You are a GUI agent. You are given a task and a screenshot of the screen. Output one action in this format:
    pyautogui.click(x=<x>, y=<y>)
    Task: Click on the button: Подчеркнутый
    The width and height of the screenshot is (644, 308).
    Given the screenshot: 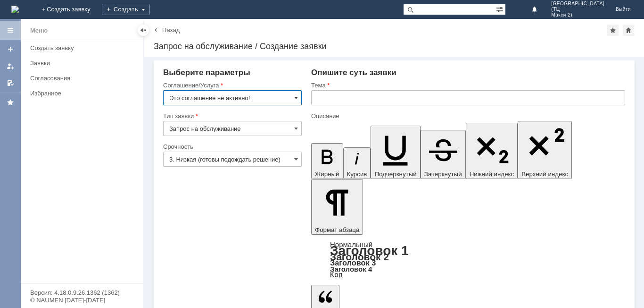 What is the action you would take?
    pyautogui.click(x=395, y=152)
    